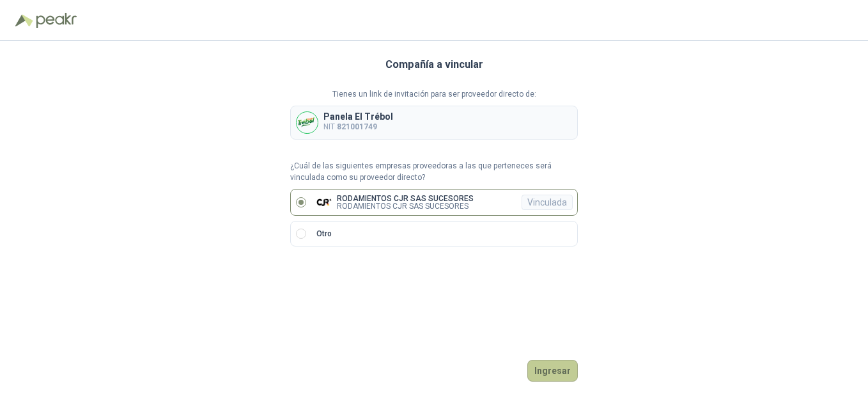 Image resolution: width=868 pixels, height=397 pixels. I want to click on p: ¿Cuál de las siguientes empresas proveedoras a las que perteneces será vinculada como su proveedo..., so click(434, 172).